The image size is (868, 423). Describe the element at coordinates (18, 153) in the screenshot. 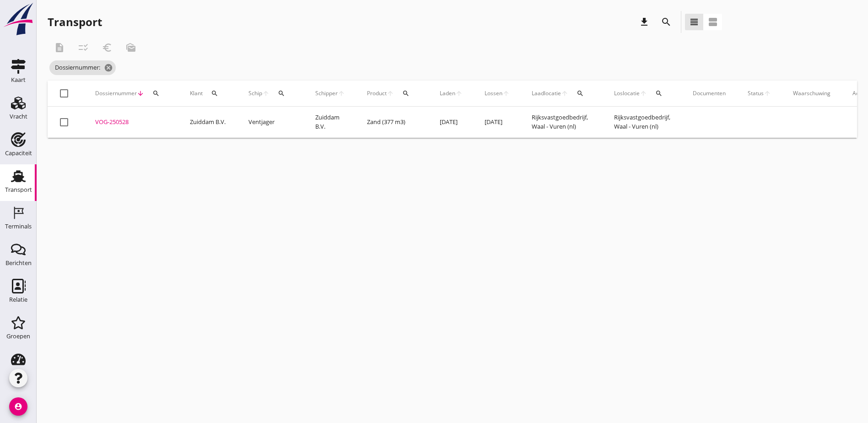

I see `div: Capaciteit` at that location.